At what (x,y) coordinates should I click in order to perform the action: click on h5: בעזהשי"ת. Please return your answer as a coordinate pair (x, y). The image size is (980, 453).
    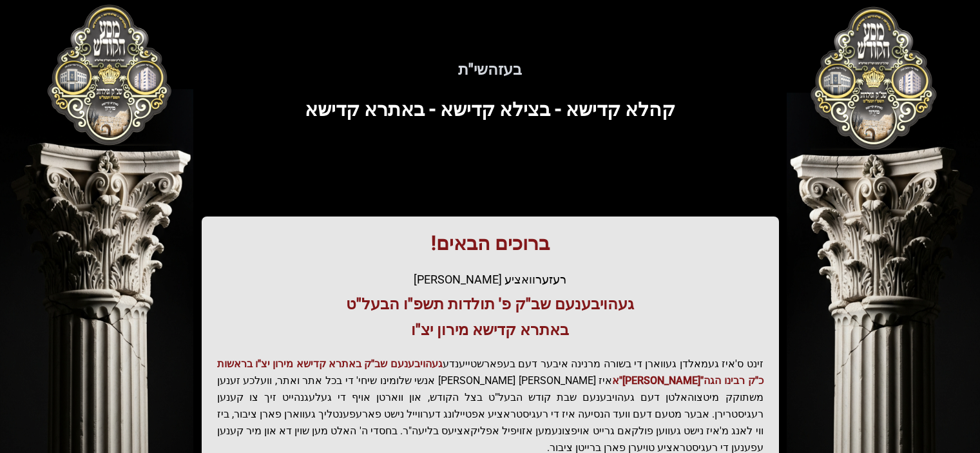
    Looking at the image, I should click on (490, 70).